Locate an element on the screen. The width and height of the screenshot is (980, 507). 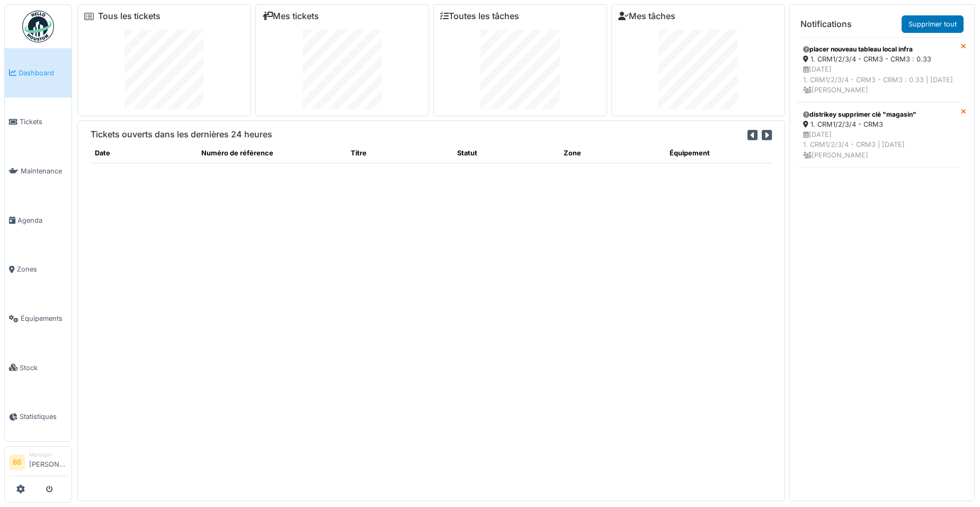
h6: Tickets ouverts dans les dernières 24 heures is located at coordinates (181, 134).